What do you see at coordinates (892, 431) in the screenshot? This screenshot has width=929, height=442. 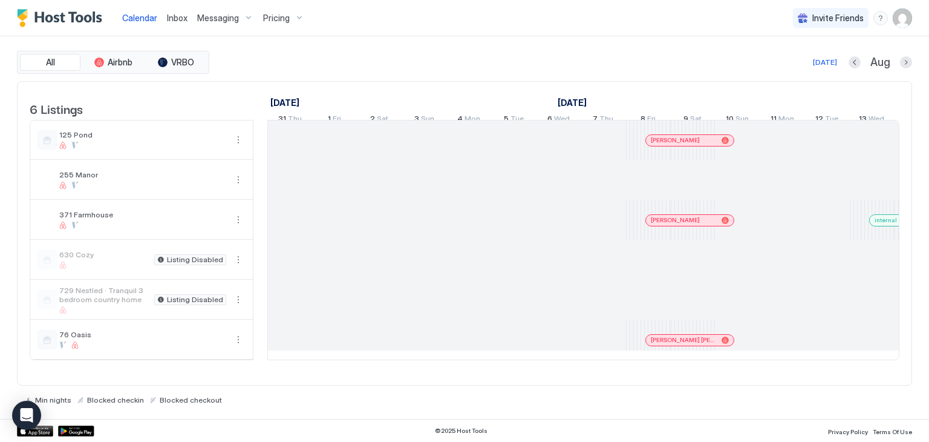 I see `span: Terms Of Use` at bounding box center [892, 431].